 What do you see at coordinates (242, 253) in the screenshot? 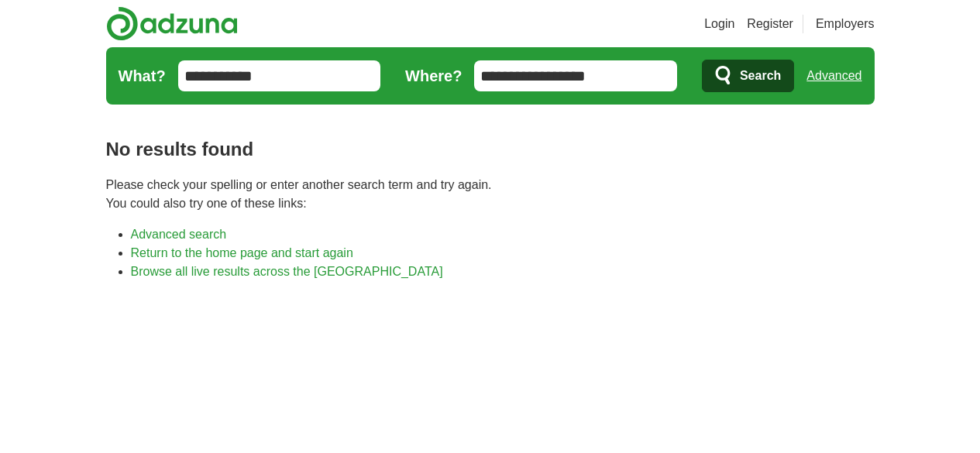
I see `a: Return to the home page and start again` at bounding box center [242, 253].